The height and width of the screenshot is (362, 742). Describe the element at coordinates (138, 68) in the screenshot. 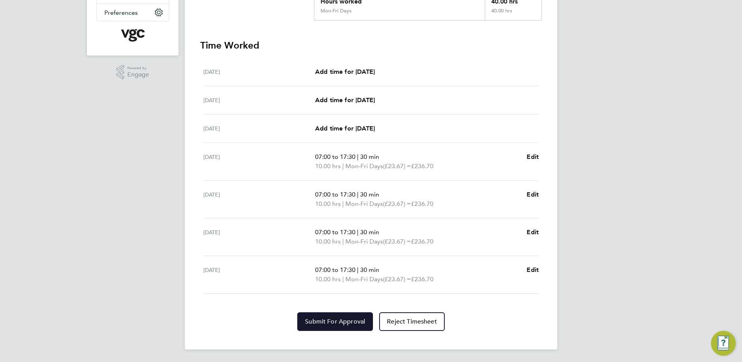

I see `span: Powered by` at that location.